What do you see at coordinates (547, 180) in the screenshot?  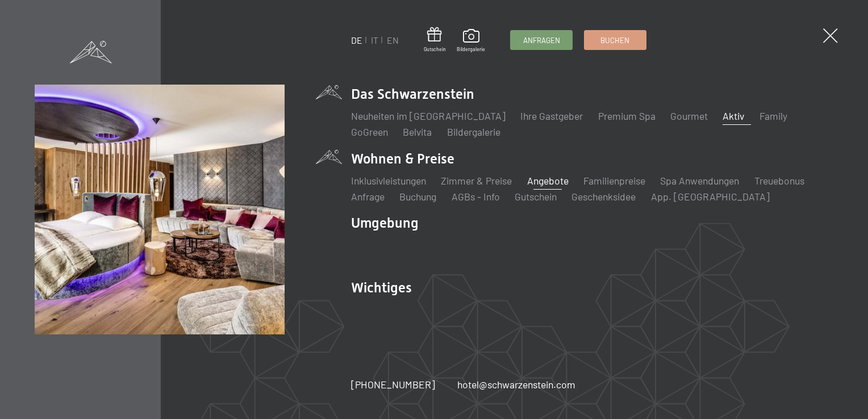 I see `a: Angebote` at bounding box center [547, 180].